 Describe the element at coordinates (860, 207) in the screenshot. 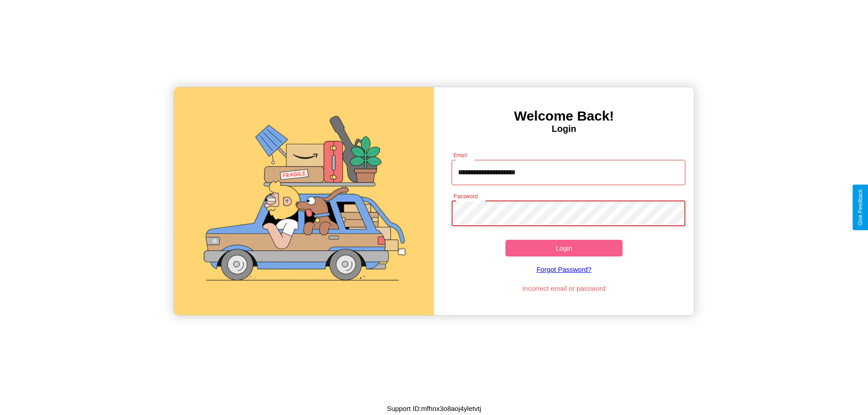

I see `div: Give Feedback` at that location.